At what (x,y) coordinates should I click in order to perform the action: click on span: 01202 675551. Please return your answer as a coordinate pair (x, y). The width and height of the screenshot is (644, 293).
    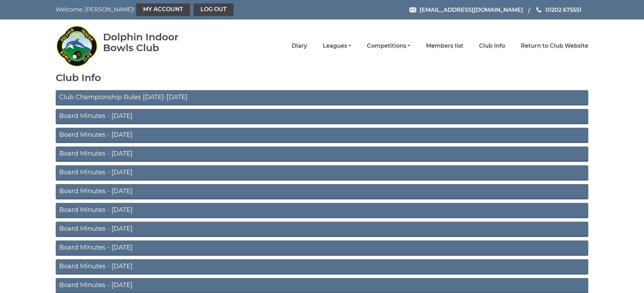
    Looking at the image, I should click on (563, 10).